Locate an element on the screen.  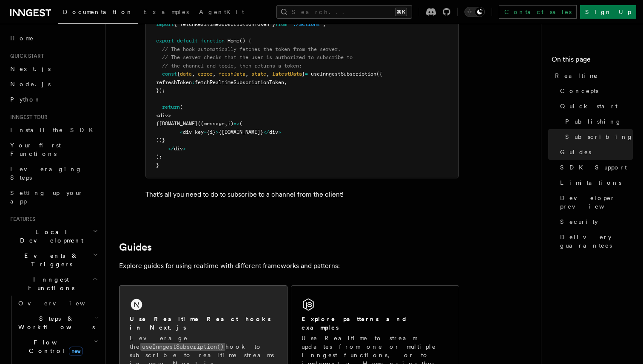
span: Subscribing is located at coordinates (599, 137).